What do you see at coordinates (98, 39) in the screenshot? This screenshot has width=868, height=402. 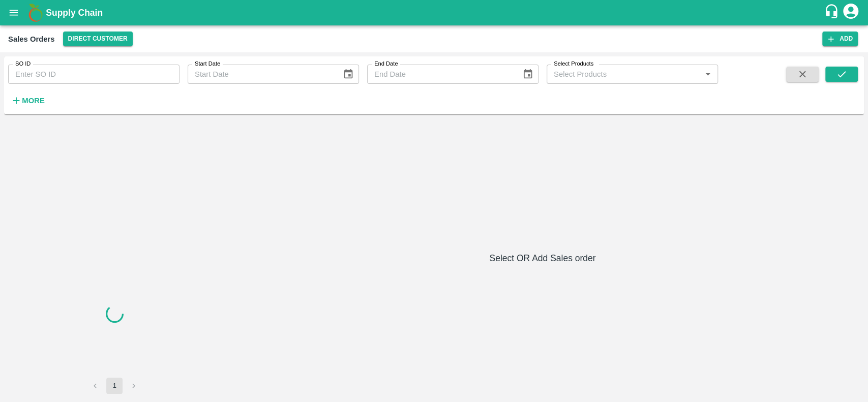 I see `button: Select DC` at bounding box center [98, 39].